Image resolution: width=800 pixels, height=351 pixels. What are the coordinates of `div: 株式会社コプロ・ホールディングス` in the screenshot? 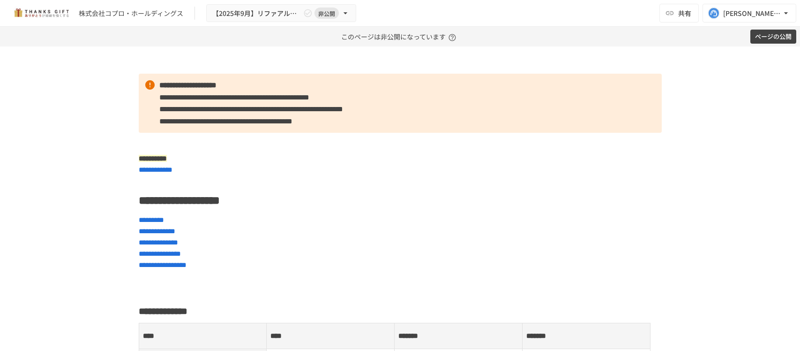 It's located at (131, 13).